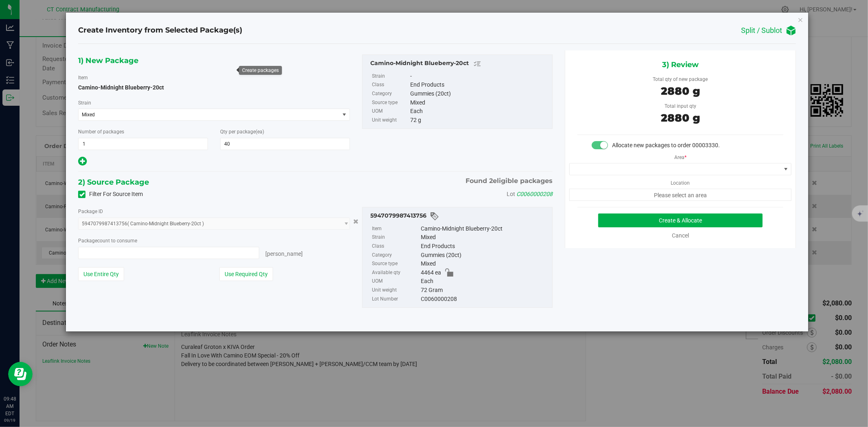 This screenshot has height=427, width=868. I want to click on span: 1) New Package, so click(108, 61).